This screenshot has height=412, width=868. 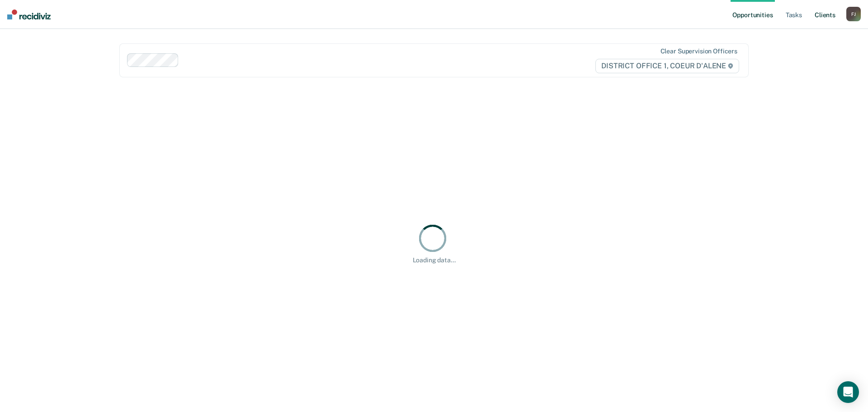 I want to click on div: Open Intercom Messenger, so click(x=848, y=392).